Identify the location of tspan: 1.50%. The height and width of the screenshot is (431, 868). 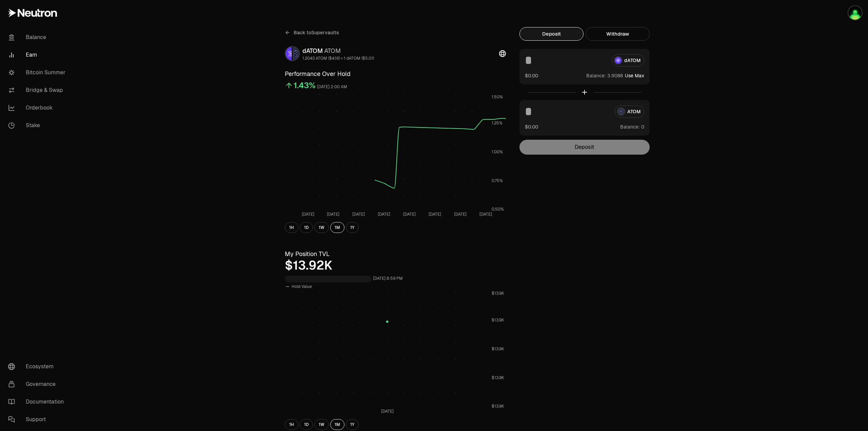
(497, 97).